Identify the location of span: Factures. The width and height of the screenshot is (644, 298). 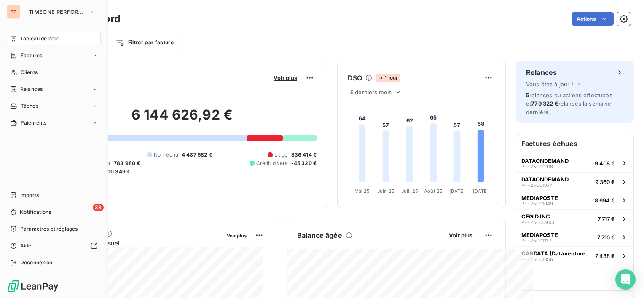
(31, 55).